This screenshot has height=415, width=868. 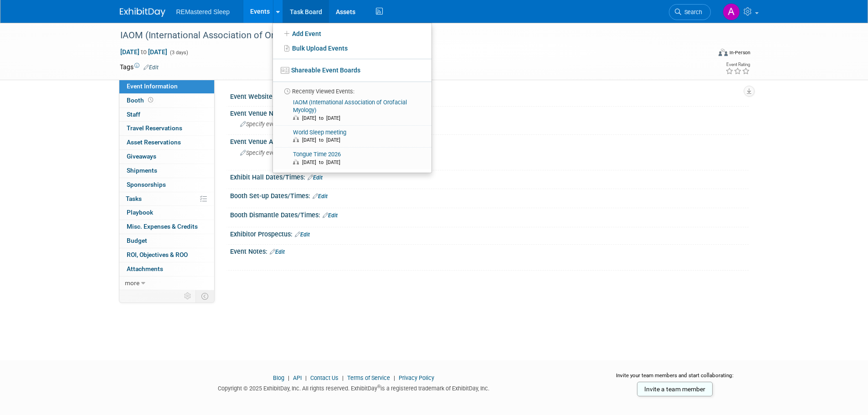 I want to click on img: Format-Inperson.png, so click(x=723, y=52).